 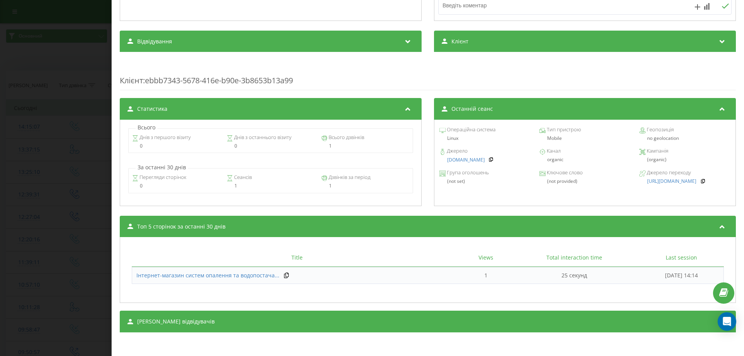 I want to click on span: Статистика, so click(x=152, y=109).